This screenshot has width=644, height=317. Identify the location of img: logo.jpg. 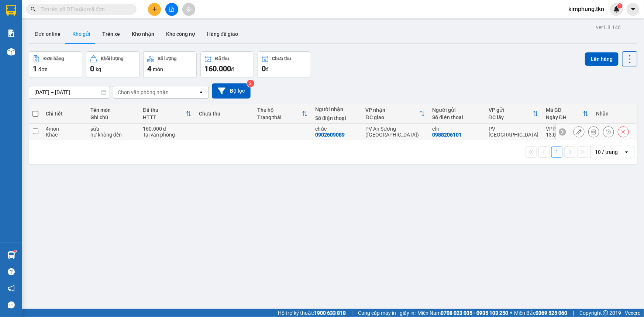
(27, 27).